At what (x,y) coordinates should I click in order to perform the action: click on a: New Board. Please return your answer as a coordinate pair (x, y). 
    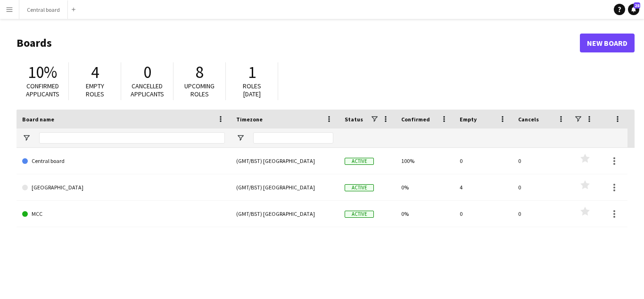
    Looking at the image, I should click on (608, 43).